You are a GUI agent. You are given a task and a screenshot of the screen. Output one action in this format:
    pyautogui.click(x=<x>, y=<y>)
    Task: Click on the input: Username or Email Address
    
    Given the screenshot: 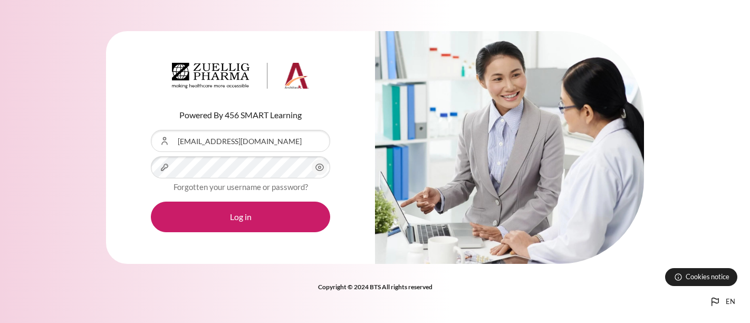 What is the action you would take?
    pyautogui.click(x=240, y=141)
    